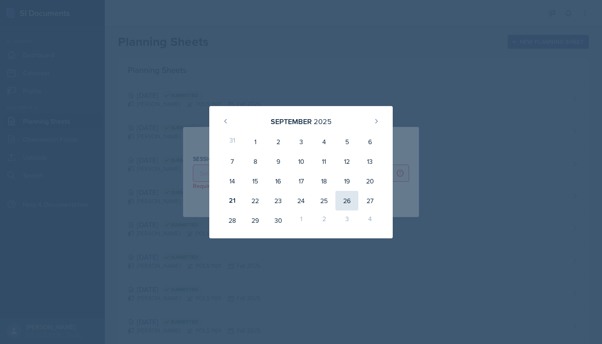 Image resolution: width=602 pixels, height=344 pixels. What do you see at coordinates (232, 220) in the screenshot?
I see `div: 28` at bounding box center [232, 220].